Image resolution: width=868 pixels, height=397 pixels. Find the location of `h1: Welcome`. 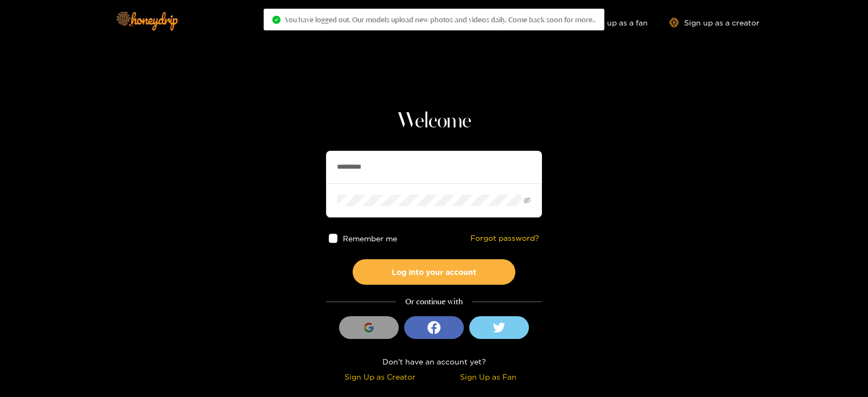

h1: Welcome is located at coordinates (434, 121).